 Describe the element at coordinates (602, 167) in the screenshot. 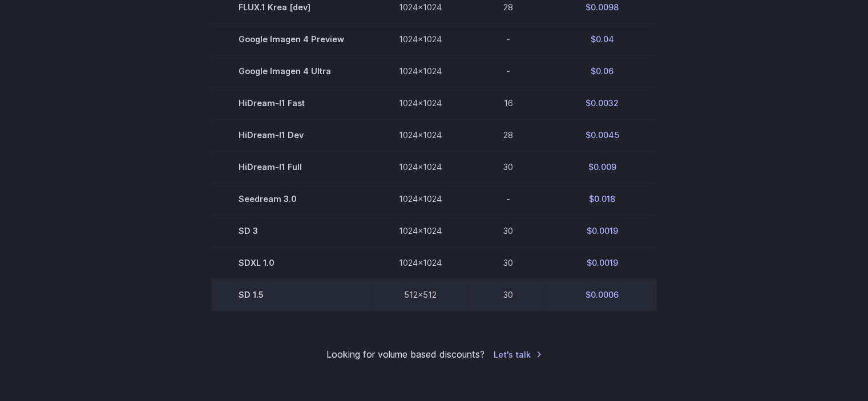

I see `td: $0.009` at that location.